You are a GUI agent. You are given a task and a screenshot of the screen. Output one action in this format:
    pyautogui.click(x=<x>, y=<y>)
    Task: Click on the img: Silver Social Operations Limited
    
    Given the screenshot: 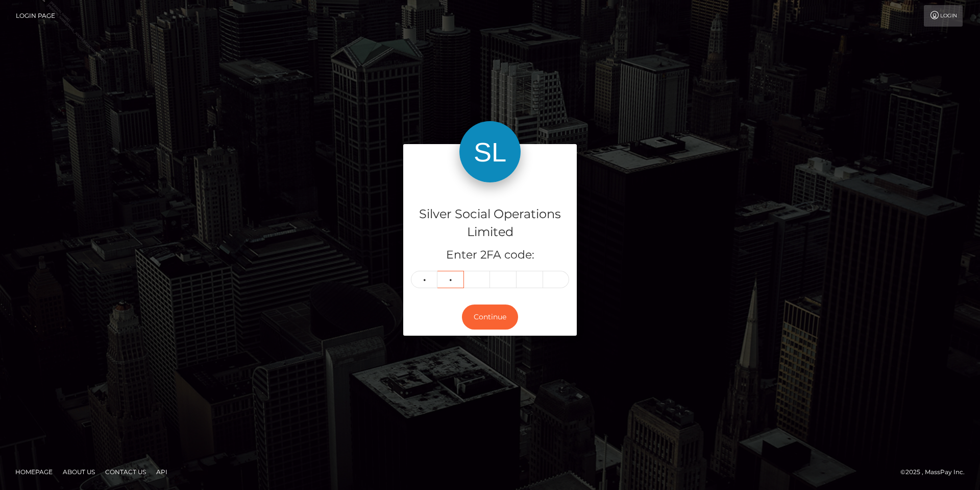 What is the action you would take?
    pyautogui.click(x=490, y=152)
    